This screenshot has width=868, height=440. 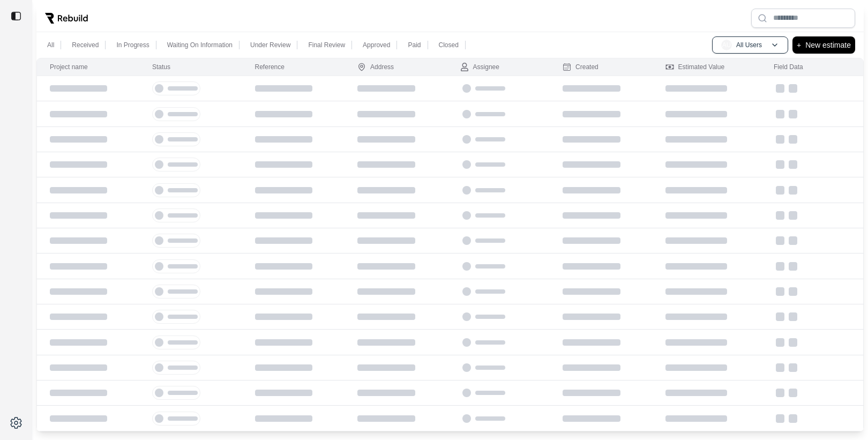 I want to click on div: Project name, so click(x=69, y=67).